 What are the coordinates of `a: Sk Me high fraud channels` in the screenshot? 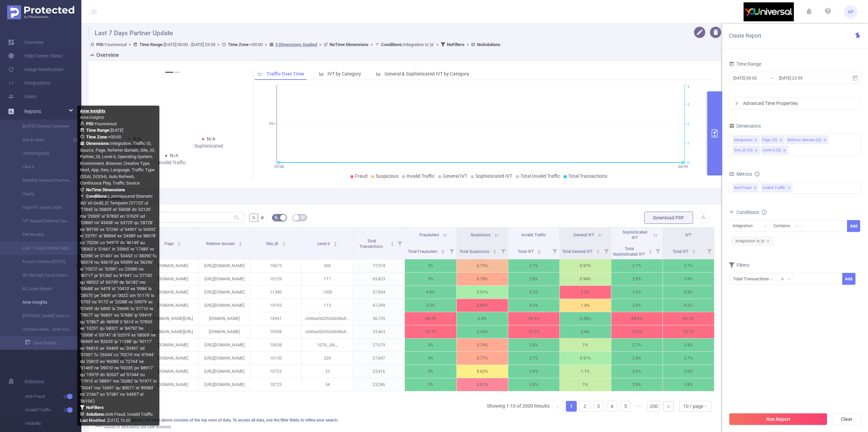 It's located at (44, 275).